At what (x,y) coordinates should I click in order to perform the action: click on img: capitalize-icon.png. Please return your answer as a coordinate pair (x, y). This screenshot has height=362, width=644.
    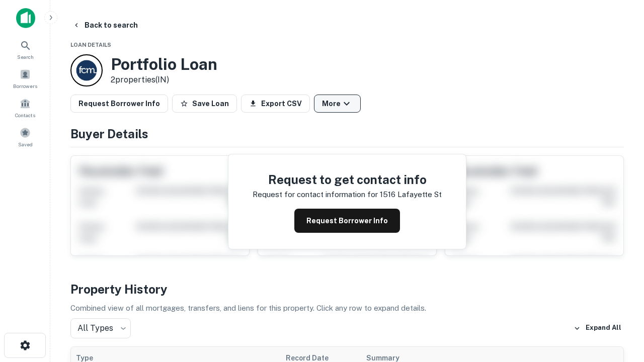
    Looking at the image, I should click on (26, 18).